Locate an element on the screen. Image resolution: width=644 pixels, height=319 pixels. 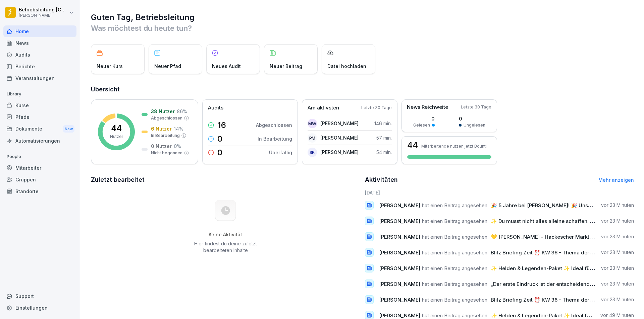
p: Library is located at coordinates (40, 94).